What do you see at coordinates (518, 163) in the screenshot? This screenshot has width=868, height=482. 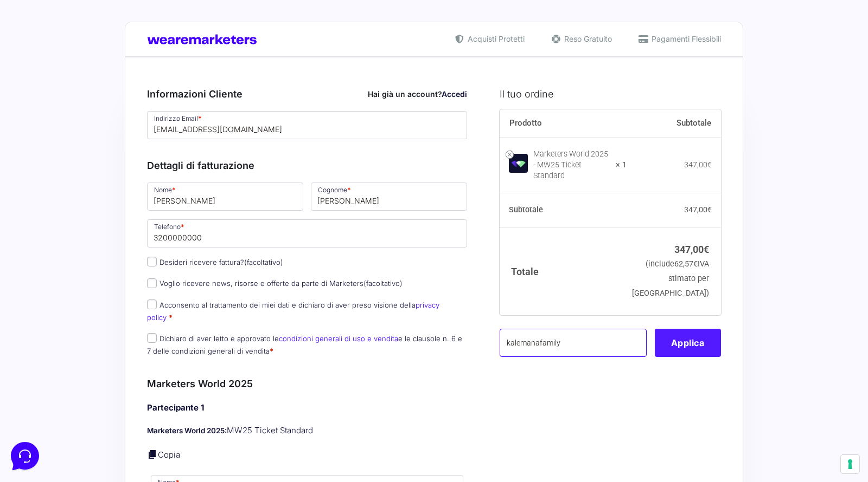 I see `img: Marketers World 2025 - MW25 Ticket Standard` at bounding box center [518, 163].